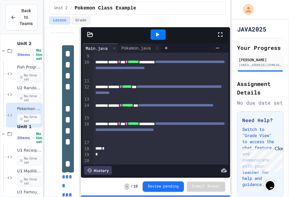 The height and width of the screenshot is (197, 289). What do you see at coordinates (86, 161) in the screenshot?
I see `div: 20` at bounding box center [86, 161].